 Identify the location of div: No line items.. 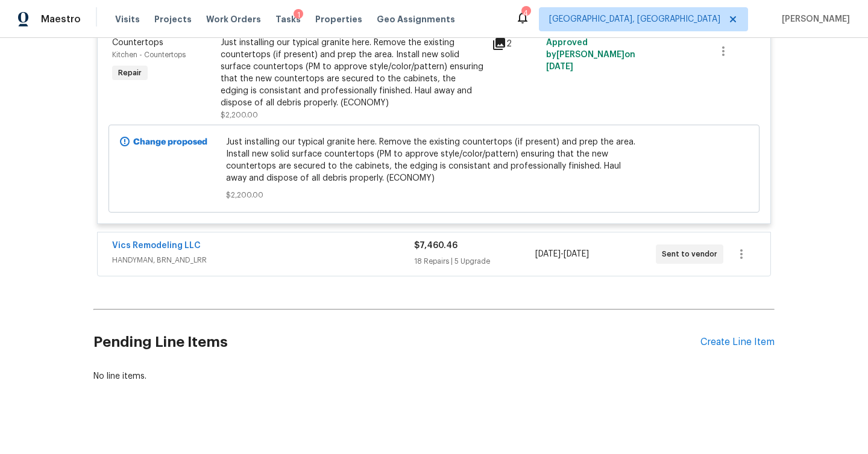
(434, 376).